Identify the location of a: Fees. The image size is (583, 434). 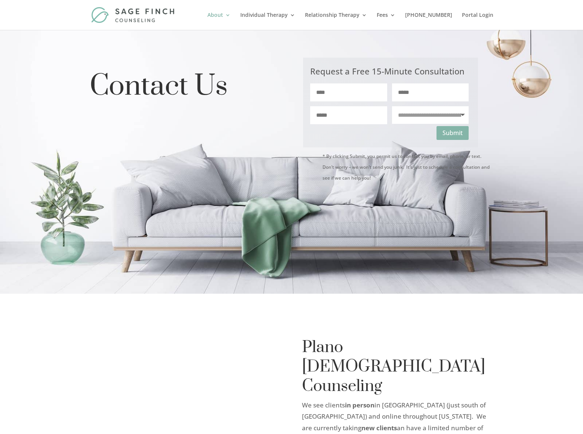
(386, 21).